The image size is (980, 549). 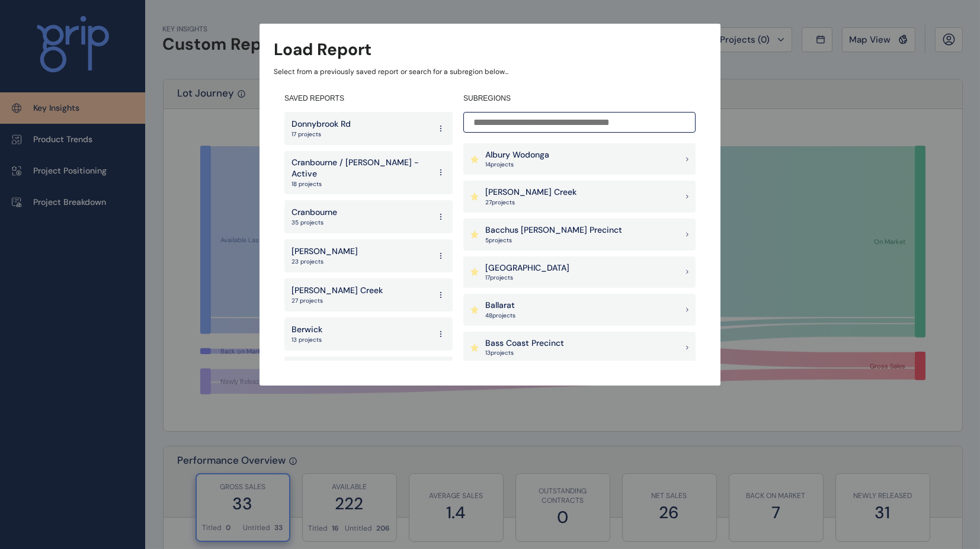 I want to click on p: 17 project s, so click(x=527, y=278).